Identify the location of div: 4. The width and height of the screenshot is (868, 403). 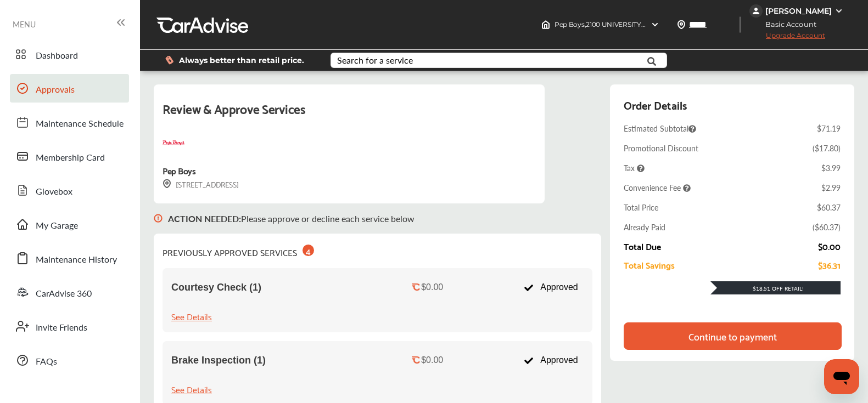
(308, 250).